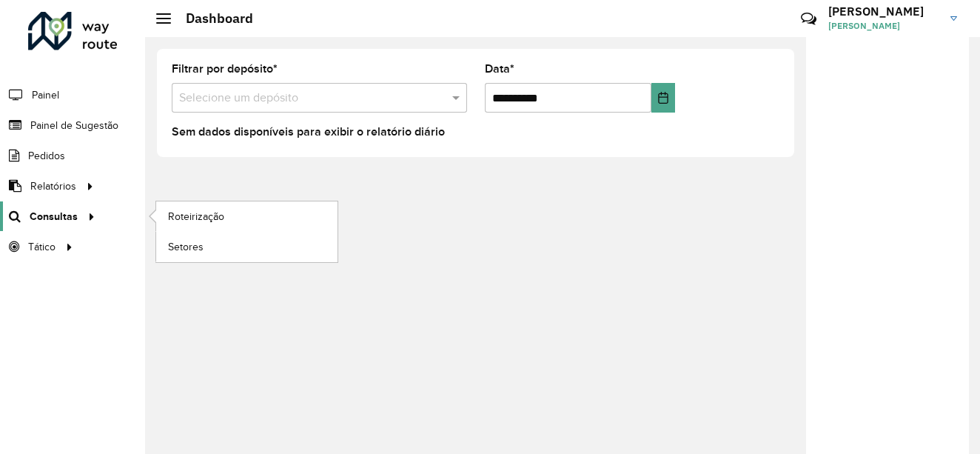  Describe the element at coordinates (196, 216) in the screenshot. I see `span: Roteirização` at that location.